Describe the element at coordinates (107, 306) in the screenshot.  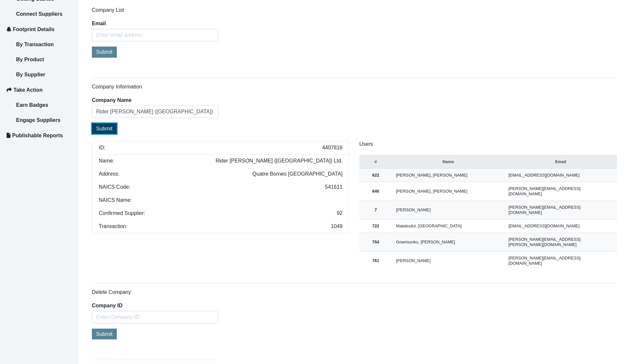
I see `label: Company ID` at that location.